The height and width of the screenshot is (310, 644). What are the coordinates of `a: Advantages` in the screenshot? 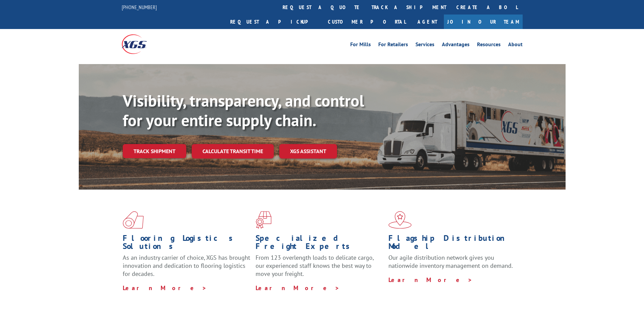 It's located at (455, 46).